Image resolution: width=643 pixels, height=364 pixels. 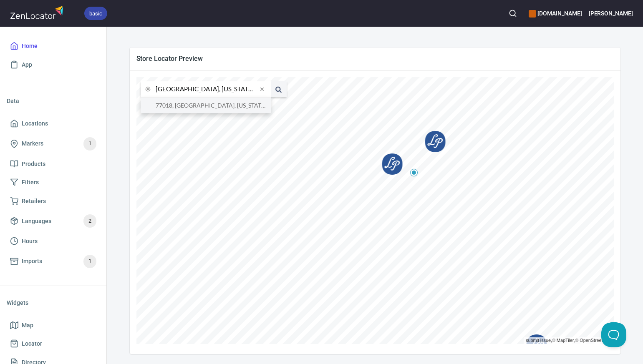 What do you see at coordinates (35, 123) in the screenshot?
I see `span: Locations` at bounding box center [35, 123].